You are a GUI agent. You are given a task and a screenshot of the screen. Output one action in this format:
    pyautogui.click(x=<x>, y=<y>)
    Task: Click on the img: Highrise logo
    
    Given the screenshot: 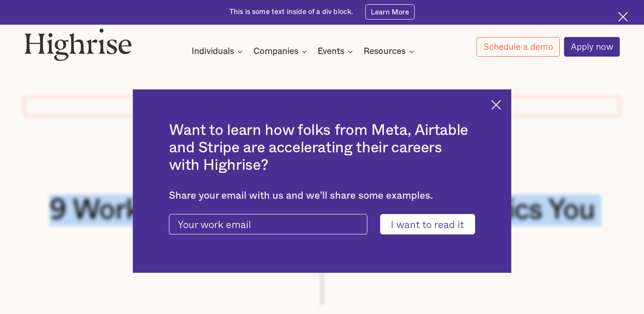 What is the action you would take?
    pyautogui.click(x=78, y=44)
    